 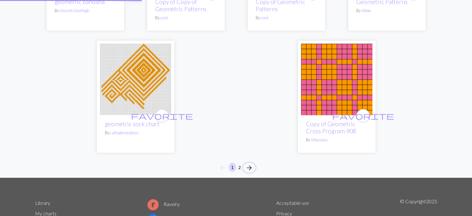 What do you see at coordinates (124, 132) in the screenshot?
I see `a: callingfororpheus` at bounding box center [124, 132].